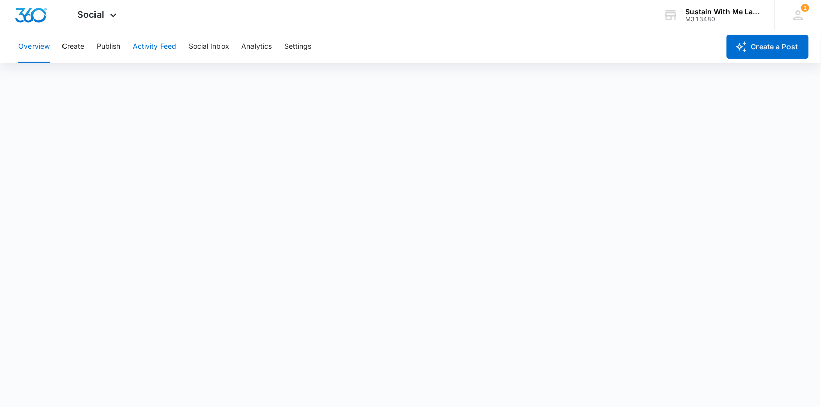  What do you see at coordinates (91, 14) in the screenshot?
I see `span: Social` at bounding box center [91, 14].